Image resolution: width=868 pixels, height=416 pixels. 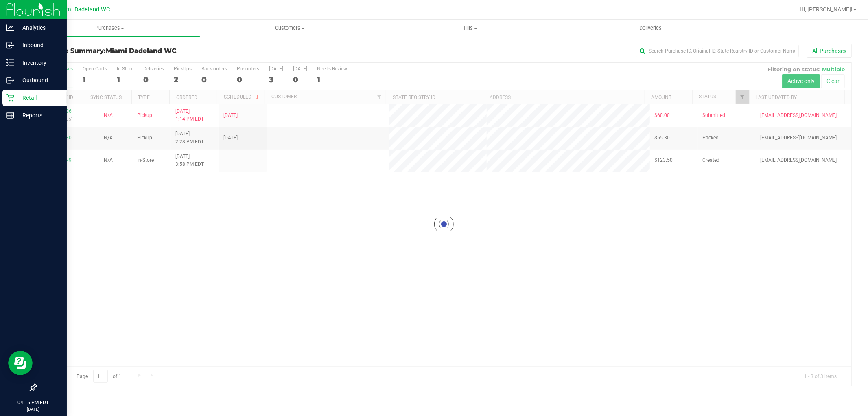 What do you see at coordinates (39, 28) in the screenshot?
I see `p: Analytics` at bounding box center [39, 28].